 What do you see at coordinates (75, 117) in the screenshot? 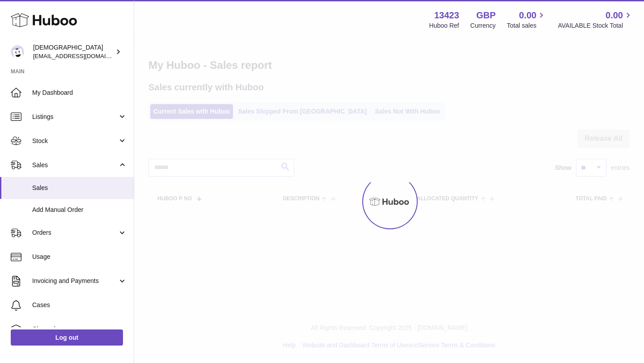
I see `span: Listings` at bounding box center [75, 117].